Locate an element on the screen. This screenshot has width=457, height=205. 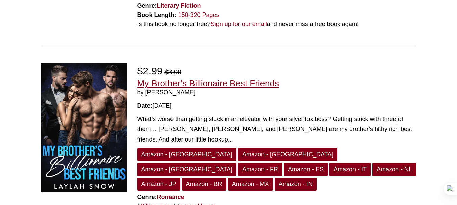
a: Amazon - IN is located at coordinates (295, 184).